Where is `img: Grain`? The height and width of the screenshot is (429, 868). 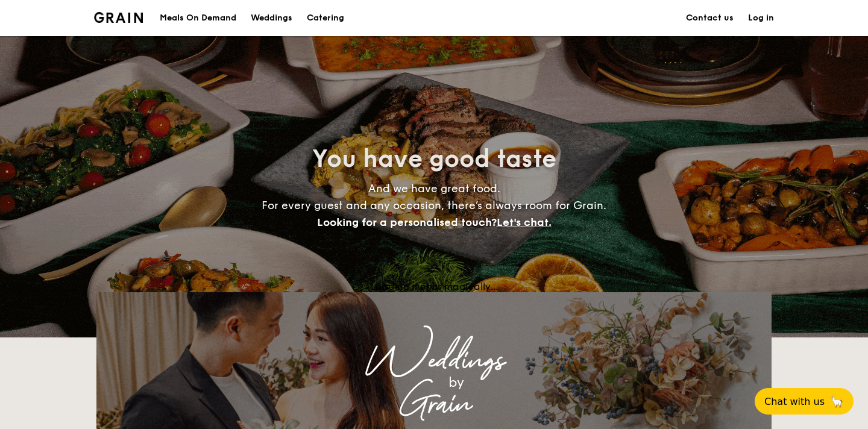
img: Grain is located at coordinates (118, 17).